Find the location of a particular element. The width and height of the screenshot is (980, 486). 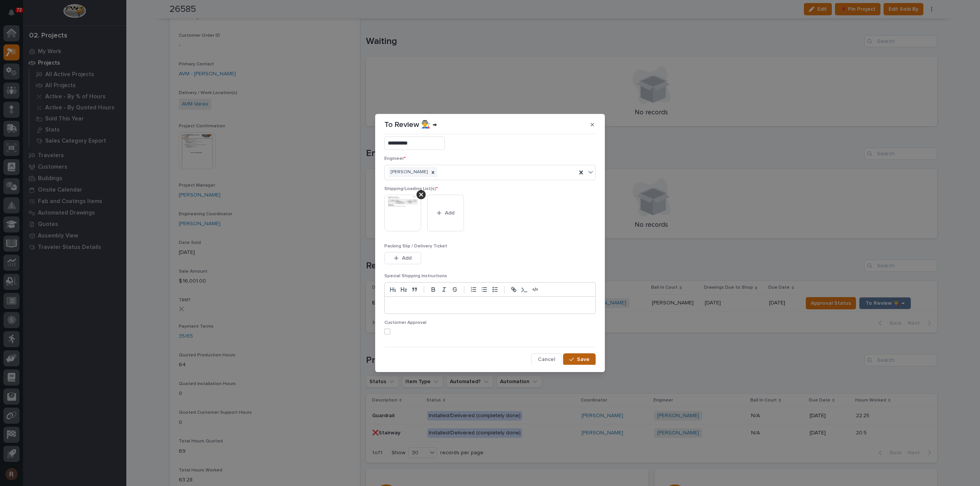

button: Cancel is located at coordinates (546, 360).